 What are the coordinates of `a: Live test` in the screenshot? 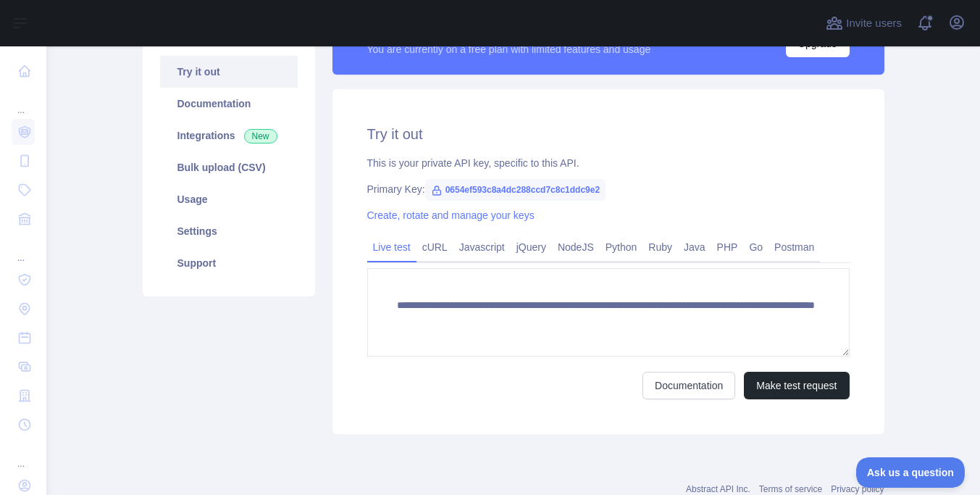 It's located at (392, 247).